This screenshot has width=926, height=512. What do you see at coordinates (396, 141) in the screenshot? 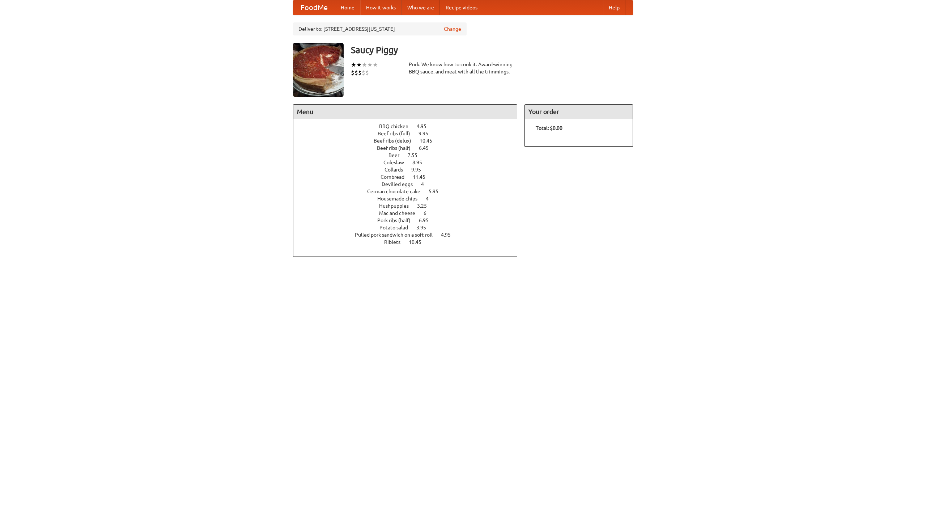
I see `span: Beef ribs (delux)` at bounding box center [396, 141].